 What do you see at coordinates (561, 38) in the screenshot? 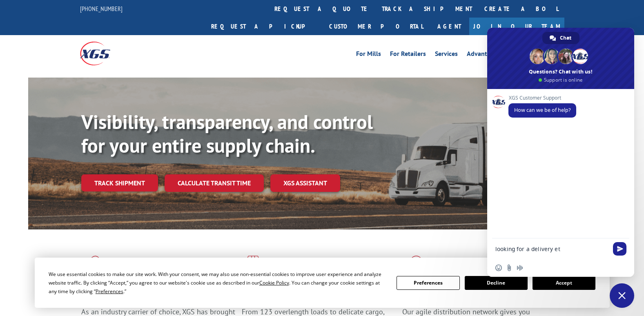
I see `div: Chat` at bounding box center [561, 38].